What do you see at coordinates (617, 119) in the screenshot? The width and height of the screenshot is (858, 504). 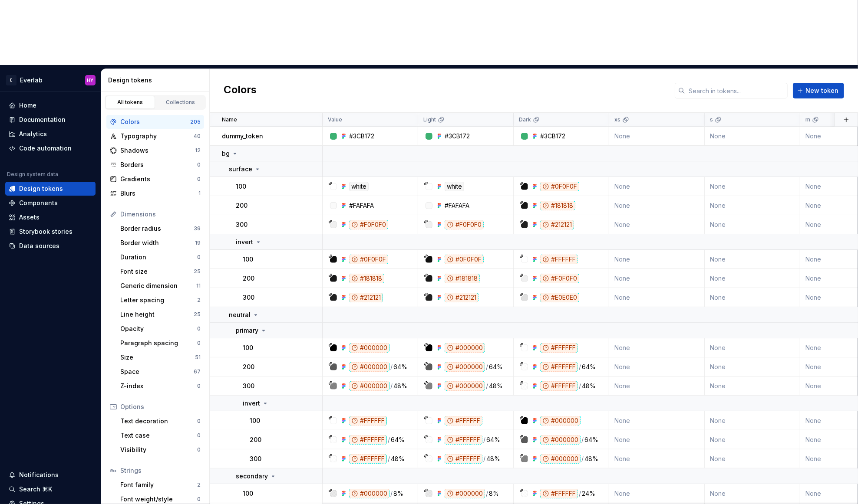 I see `p: xs` at bounding box center [617, 119].